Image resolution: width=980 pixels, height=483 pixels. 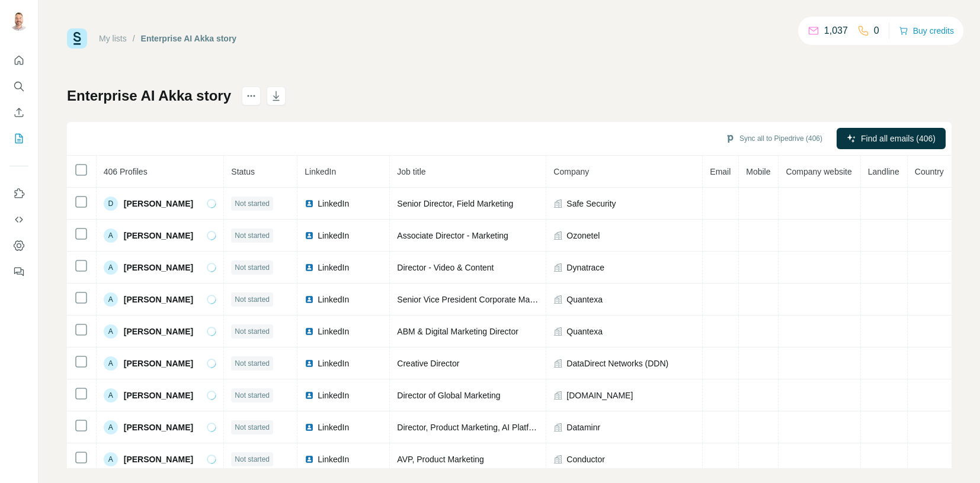 I want to click on div: D, so click(x=111, y=204).